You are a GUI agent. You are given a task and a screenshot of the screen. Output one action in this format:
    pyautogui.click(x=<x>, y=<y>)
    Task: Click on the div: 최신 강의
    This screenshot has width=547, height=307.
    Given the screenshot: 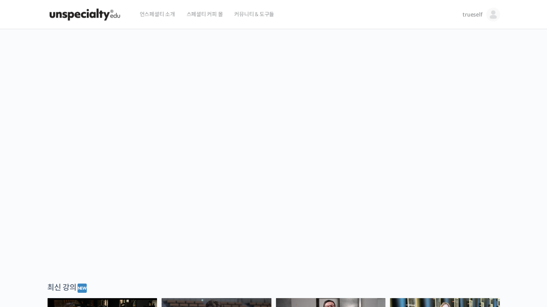 What is the action you would take?
    pyautogui.click(x=274, y=288)
    